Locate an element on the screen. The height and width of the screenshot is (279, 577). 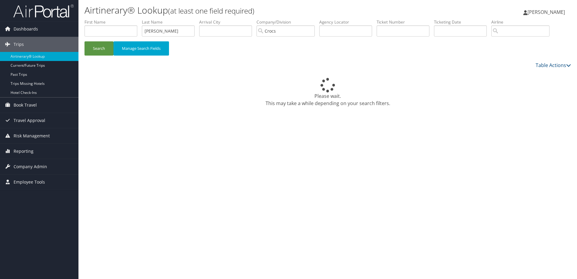
label: Agency Locator is located at coordinates (348, 22).